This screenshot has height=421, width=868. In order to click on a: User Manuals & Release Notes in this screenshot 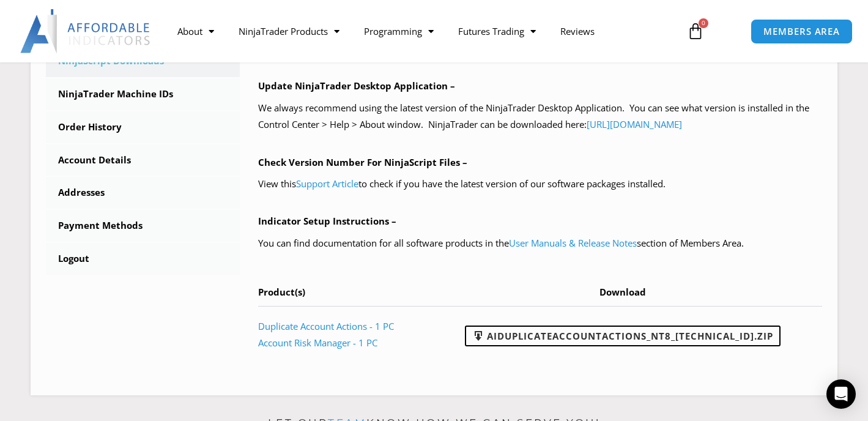, I will do `click(573, 243)`.